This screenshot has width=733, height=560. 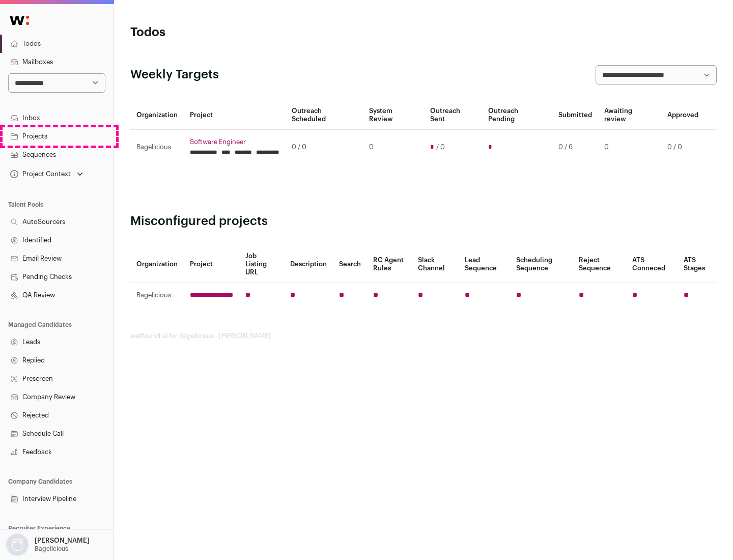 I want to click on th: RC Agent Rules, so click(x=389, y=264).